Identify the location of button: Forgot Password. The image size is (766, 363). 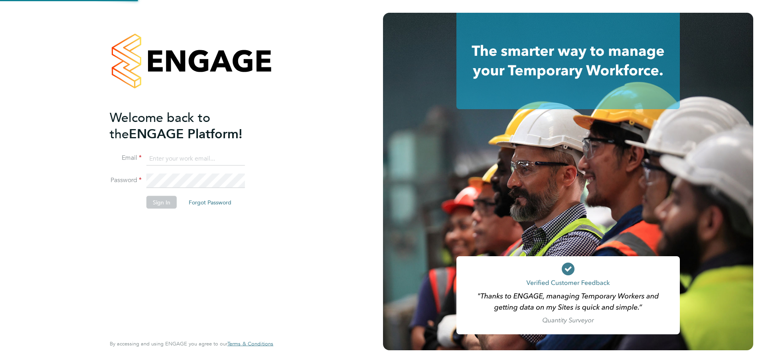
(210, 203).